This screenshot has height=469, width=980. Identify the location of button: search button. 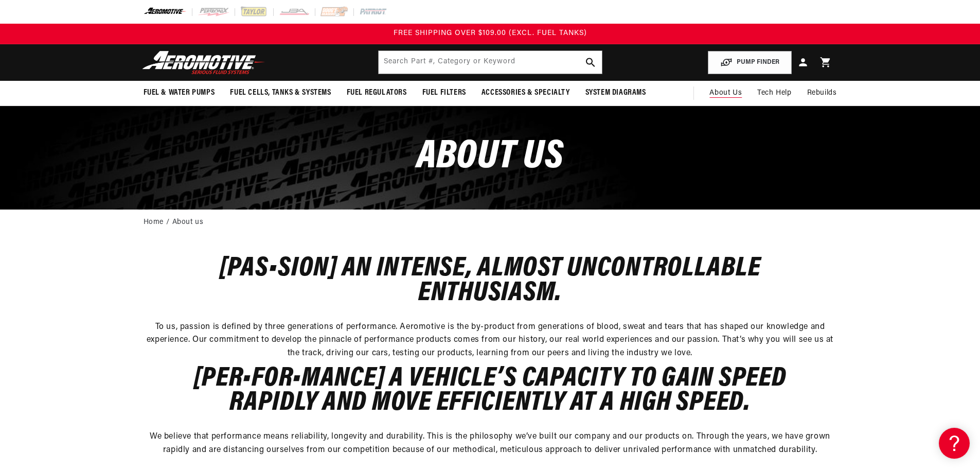
(591, 62).